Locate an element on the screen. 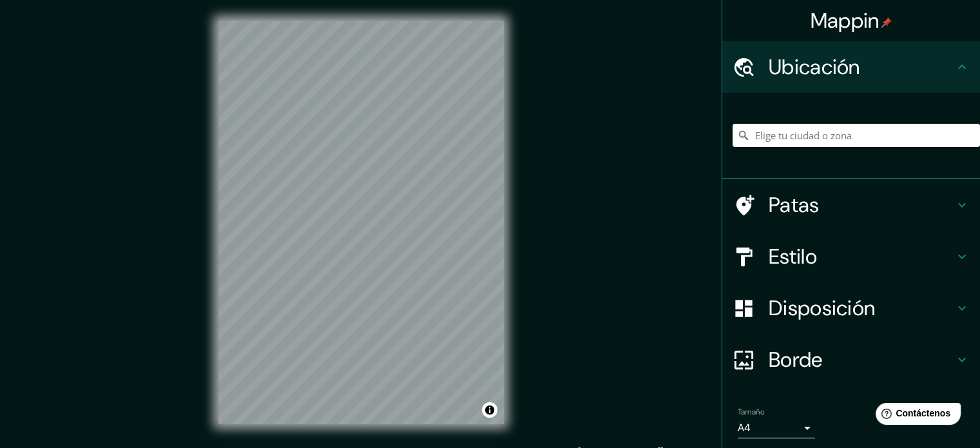 This screenshot has width=980, height=448. font: Borde is located at coordinates (796, 359).